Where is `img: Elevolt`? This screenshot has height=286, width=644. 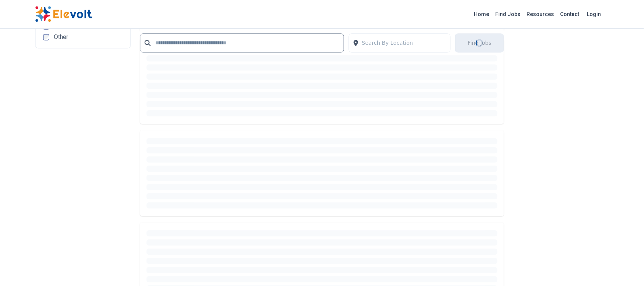
img: Elevolt is located at coordinates (64, 14).